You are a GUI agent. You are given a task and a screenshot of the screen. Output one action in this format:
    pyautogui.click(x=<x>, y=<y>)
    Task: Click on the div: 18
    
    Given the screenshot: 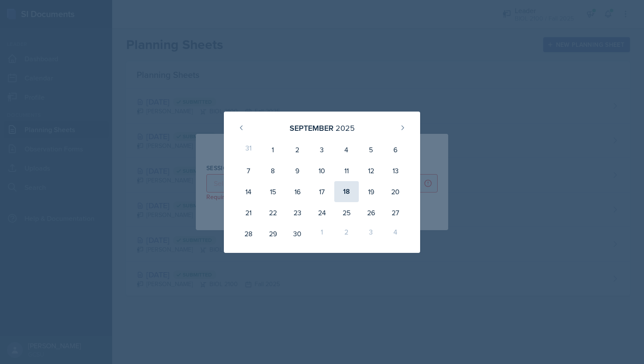 What is the action you would take?
    pyautogui.click(x=347, y=191)
    